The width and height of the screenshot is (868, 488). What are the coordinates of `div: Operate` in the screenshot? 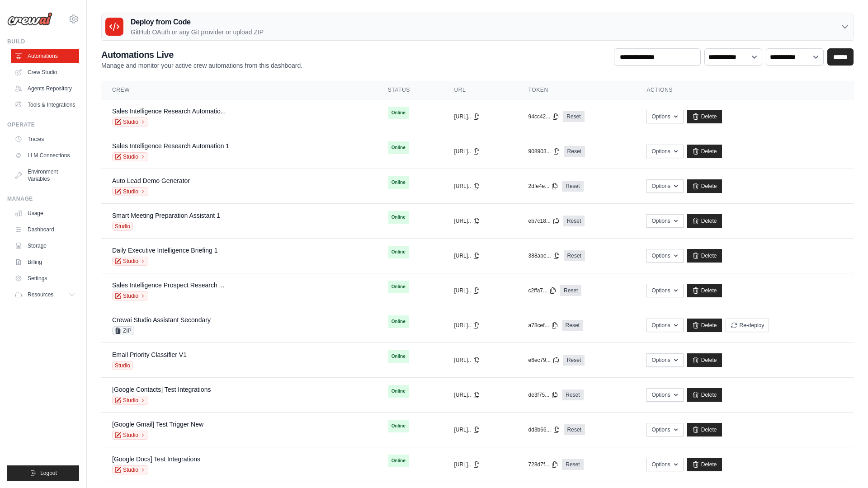 It's located at (43, 125).